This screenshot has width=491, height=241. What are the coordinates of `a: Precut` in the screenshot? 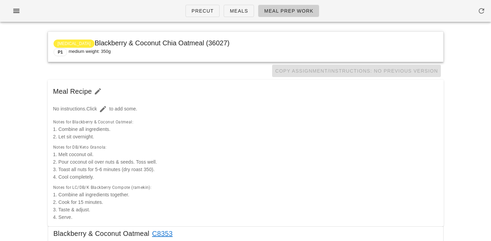 It's located at (203, 11).